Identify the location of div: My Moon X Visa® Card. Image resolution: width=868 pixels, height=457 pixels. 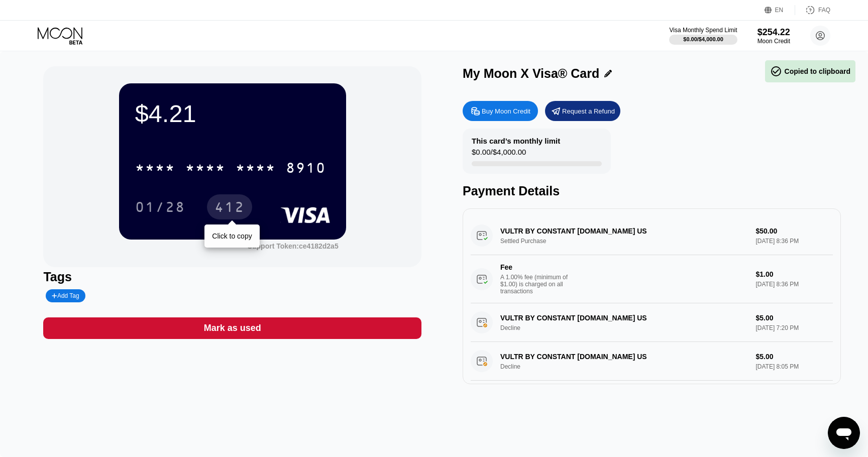
(531, 73).